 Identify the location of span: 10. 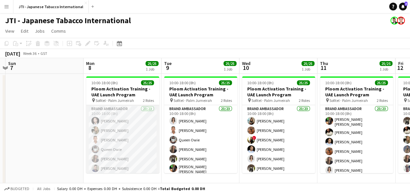
(246, 68).